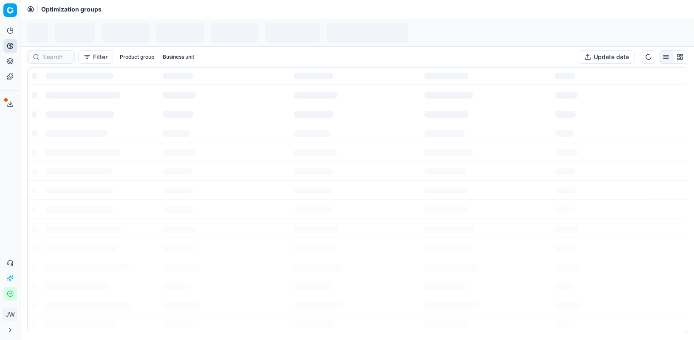 This screenshot has height=340, width=694. Describe the element at coordinates (178, 57) in the screenshot. I see `button: Business unit` at that location.